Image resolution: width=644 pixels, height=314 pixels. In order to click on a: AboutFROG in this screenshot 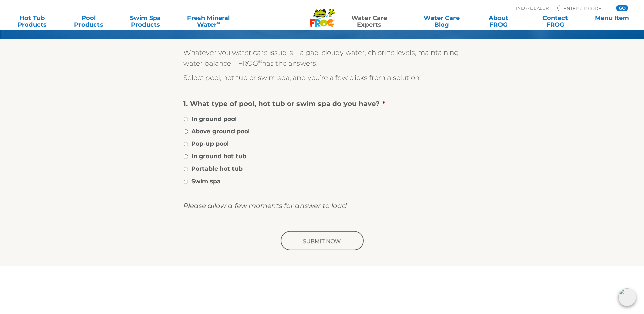, I will do `click(499, 22)`.